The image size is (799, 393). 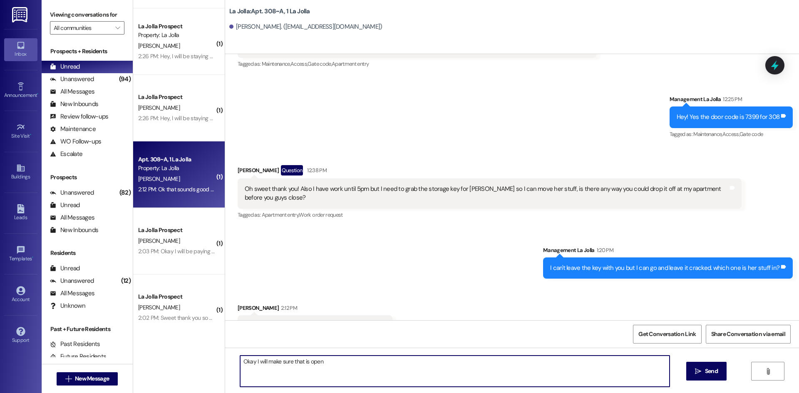 What do you see at coordinates (287, 308) in the screenshot?
I see `div: 2:12 PM` at bounding box center [287, 308].